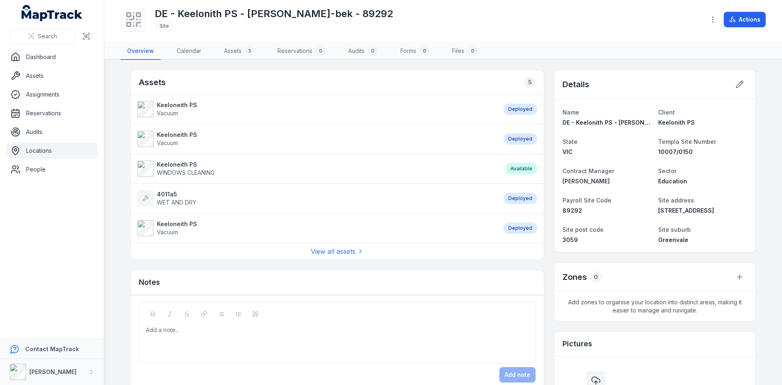 The width and height of the screenshot is (782, 385). What do you see at coordinates (47, 36) in the screenshot?
I see `span: Search` at bounding box center [47, 36].